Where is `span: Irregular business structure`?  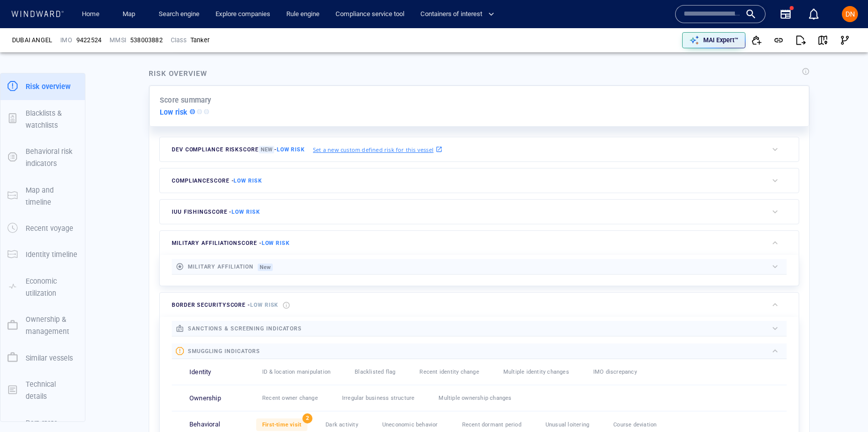 span: Irregular business structure is located at coordinates (378, 398).